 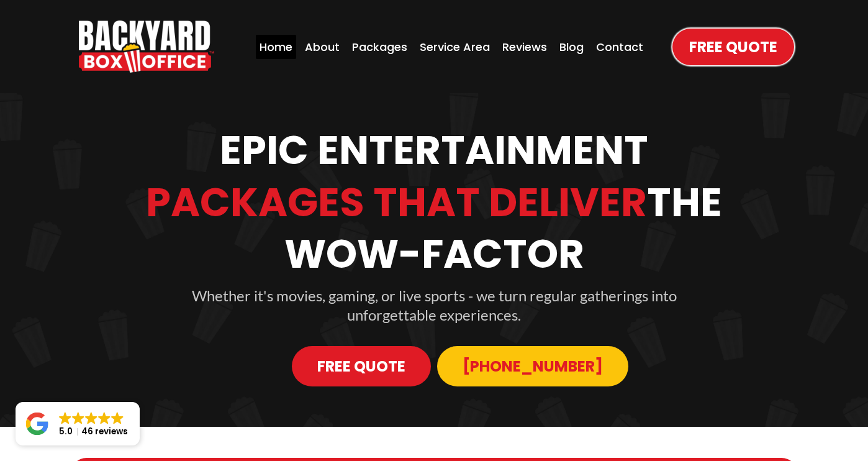 What do you see at coordinates (322, 47) in the screenshot?
I see `a: About` at bounding box center [322, 47].